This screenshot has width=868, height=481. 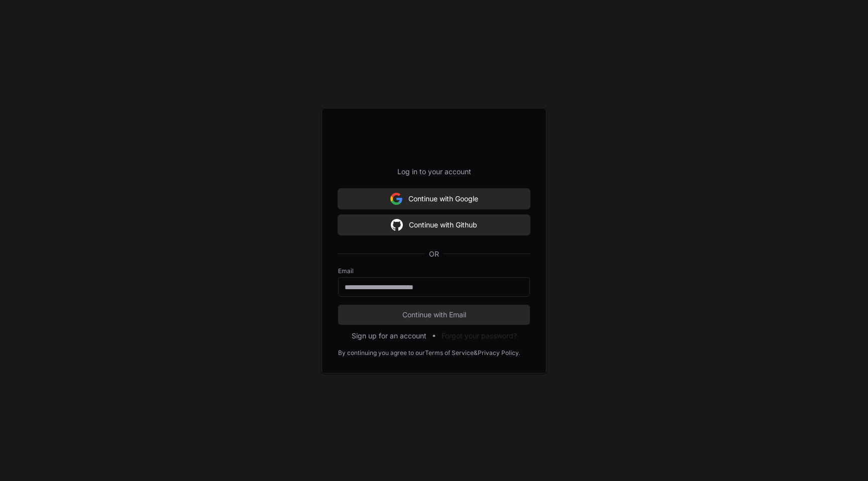 I want to click on button: Sign up for an account, so click(x=389, y=336).